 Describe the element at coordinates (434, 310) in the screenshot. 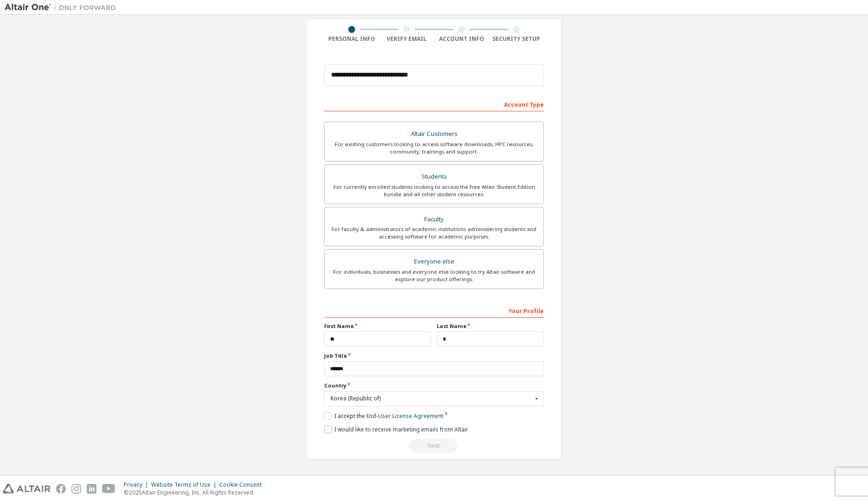

I see `div: Your Profile` at that location.